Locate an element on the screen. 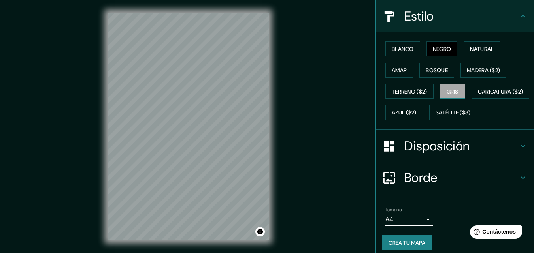 This screenshot has width=534, height=253. button: Natural is located at coordinates (482, 49).